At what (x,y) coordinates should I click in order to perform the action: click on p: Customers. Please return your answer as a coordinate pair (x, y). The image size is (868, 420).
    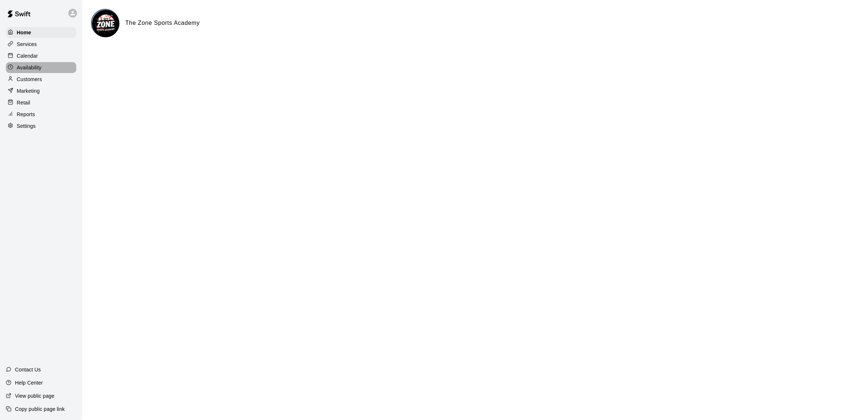
    Looking at the image, I should click on (29, 79).